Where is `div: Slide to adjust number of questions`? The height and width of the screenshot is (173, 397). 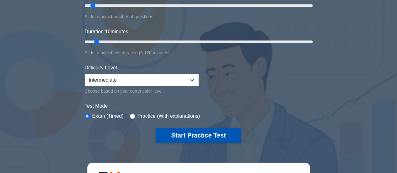 div: Slide to adjust number of questions is located at coordinates (199, 17).